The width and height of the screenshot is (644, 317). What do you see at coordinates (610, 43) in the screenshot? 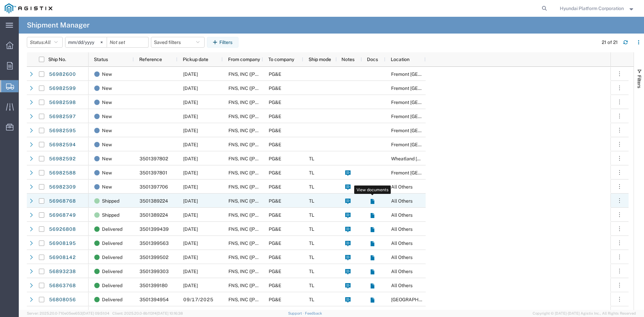
I see `div: 21 of 21` at bounding box center [610, 43].